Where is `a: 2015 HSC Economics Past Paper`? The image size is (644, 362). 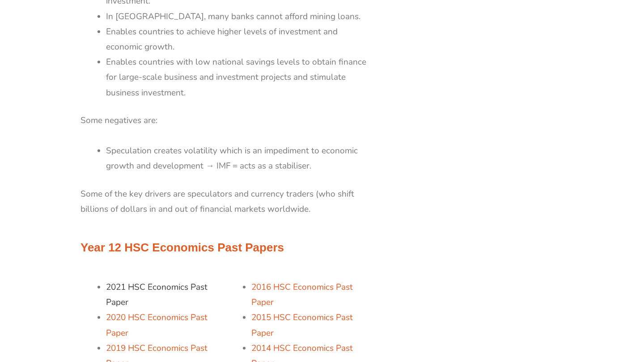 a: 2015 HSC Economics Past Paper is located at coordinates (301, 326).